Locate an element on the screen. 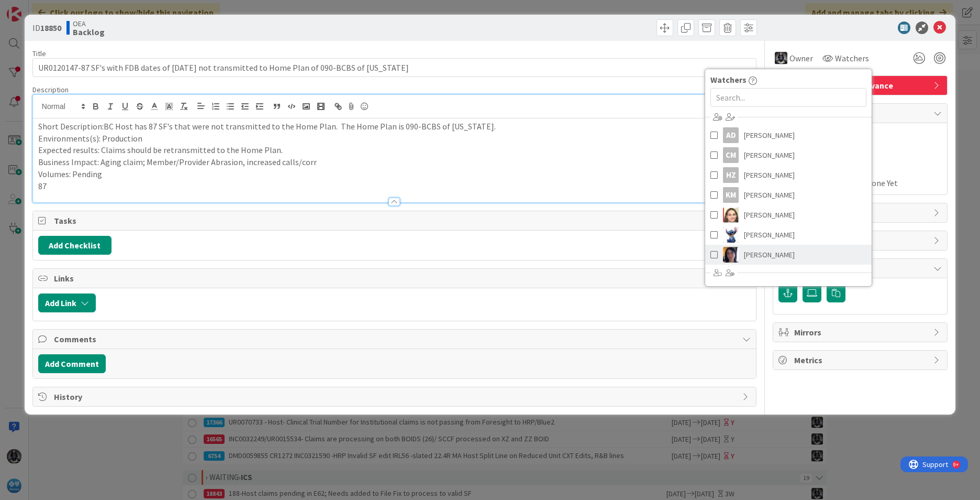 This screenshot has width=980, height=500. span: Metrics is located at coordinates (861, 360).